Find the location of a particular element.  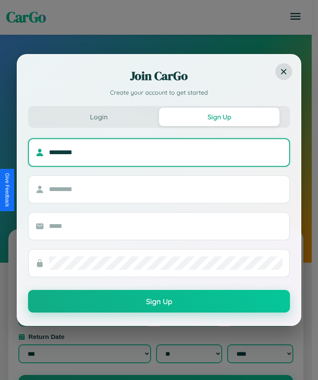

button: Login is located at coordinates (99, 117).